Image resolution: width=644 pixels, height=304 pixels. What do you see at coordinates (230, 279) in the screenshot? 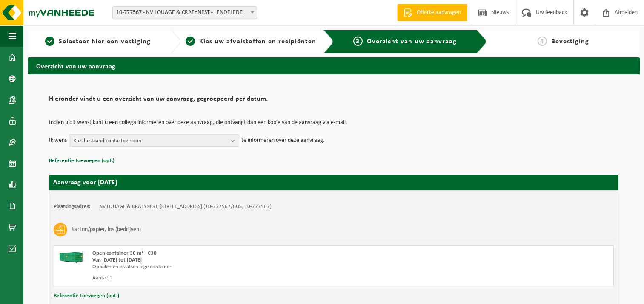
I see `div: Aantal: 1` at bounding box center [230, 279].